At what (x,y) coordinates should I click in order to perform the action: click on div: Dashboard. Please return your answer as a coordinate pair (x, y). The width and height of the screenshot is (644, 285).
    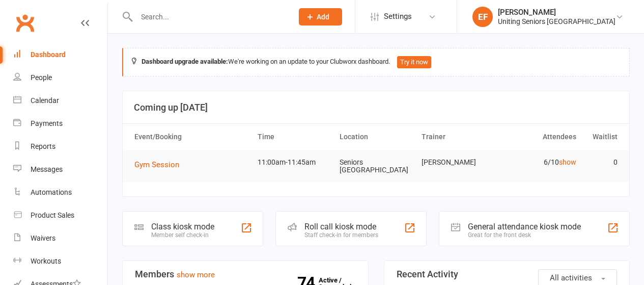
    Looking at the image, I should click on (48, 55).